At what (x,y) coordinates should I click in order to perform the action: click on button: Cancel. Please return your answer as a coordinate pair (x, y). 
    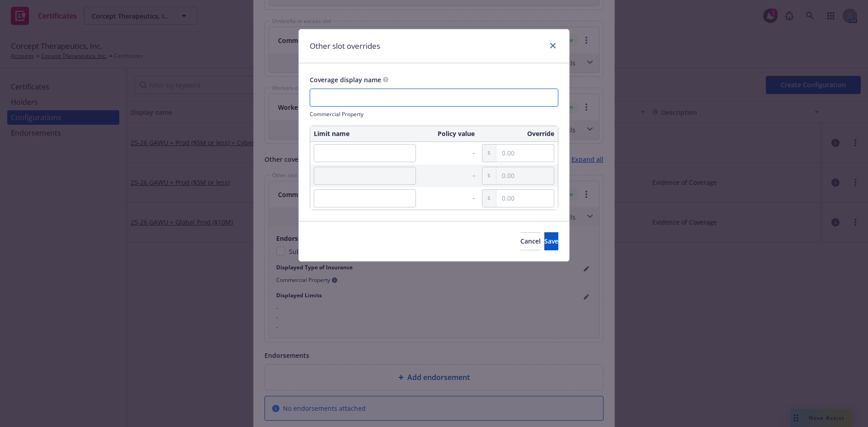
    Looking at the image, I should click on (530, 241).